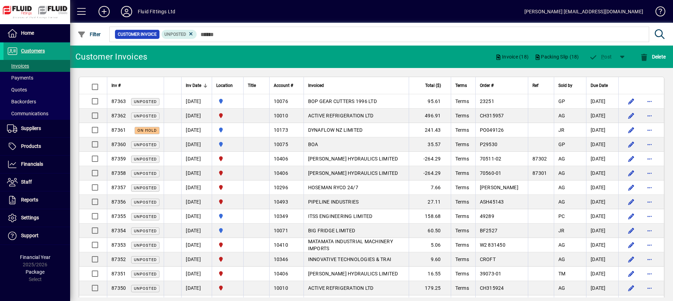 The height and width of the screenshot is (301, 673). Describe the element at coordinates (429, 202) in the screenshot. I see `td: 27.11` at that location.